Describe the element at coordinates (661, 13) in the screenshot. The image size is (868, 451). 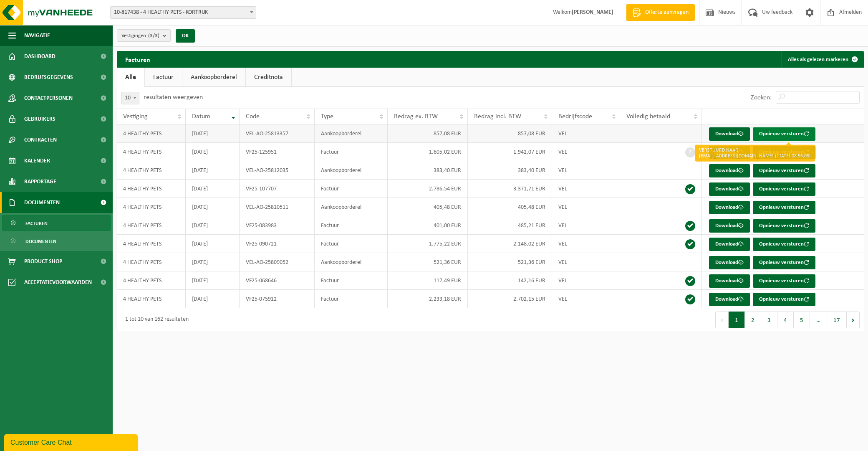
I see `a: Offerte aanvragen` at that location.